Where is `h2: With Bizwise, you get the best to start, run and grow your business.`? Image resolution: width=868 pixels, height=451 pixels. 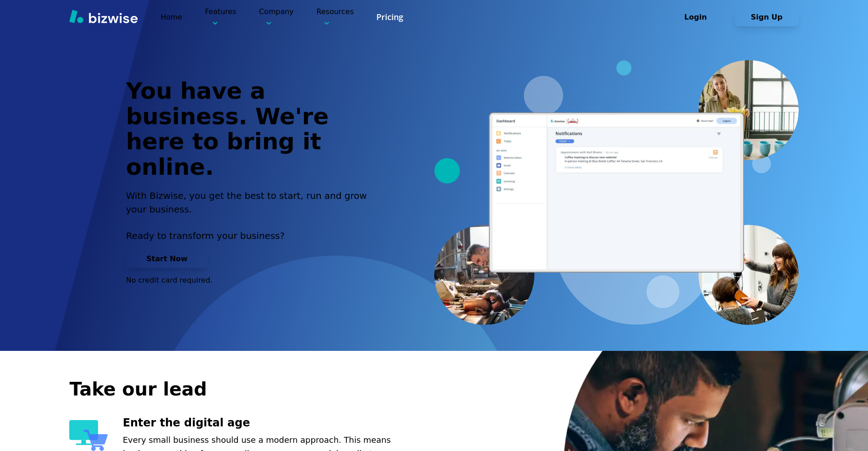
h2: With Bizwise, you get the best to start, run and grow your business. is located at coordinates (252, 202).